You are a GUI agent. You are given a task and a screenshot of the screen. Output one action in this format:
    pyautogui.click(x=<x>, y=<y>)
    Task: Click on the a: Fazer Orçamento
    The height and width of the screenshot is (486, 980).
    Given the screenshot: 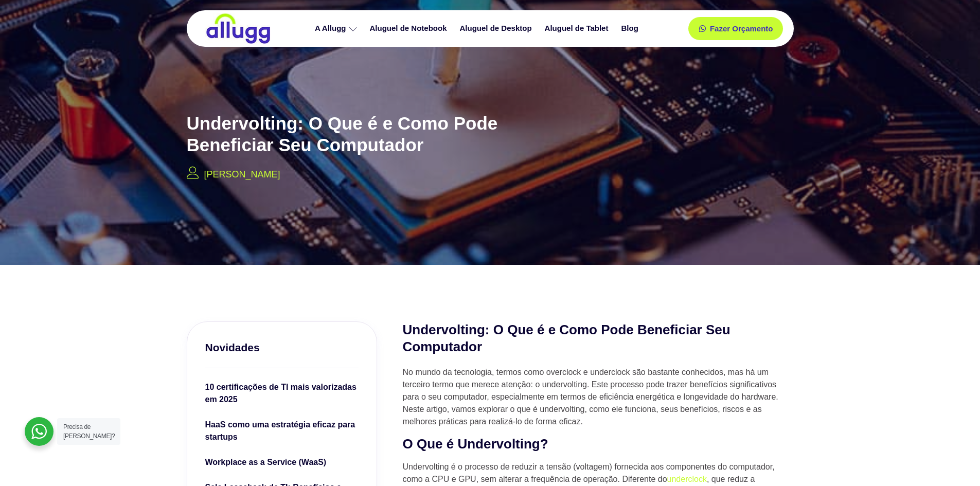 What is the action you would take?
    pyautogui.click(x=735, y=28)
    